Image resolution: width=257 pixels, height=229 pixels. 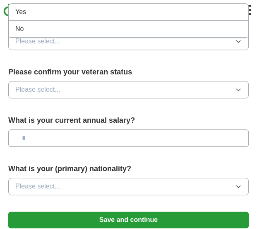 I want to click on button: Save and continue, so click(x=128, y=220).